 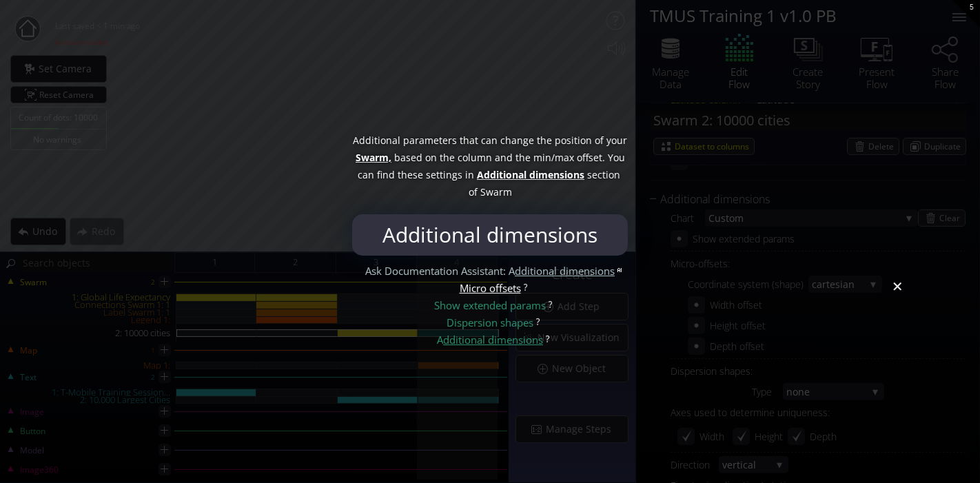 I want to click on span: section, so click(x=604, y=175).